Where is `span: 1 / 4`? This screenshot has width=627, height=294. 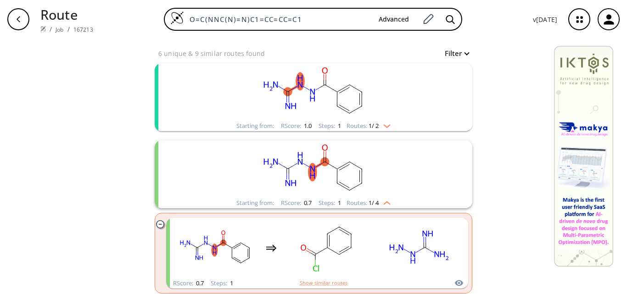
span: 1 / 4 is located at coordinates (374, 203).